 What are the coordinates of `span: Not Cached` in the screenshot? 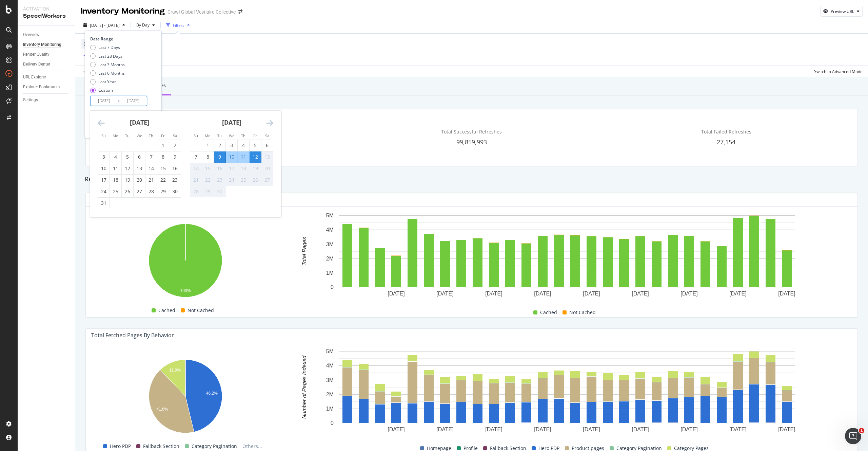 It's located at (201, 310).